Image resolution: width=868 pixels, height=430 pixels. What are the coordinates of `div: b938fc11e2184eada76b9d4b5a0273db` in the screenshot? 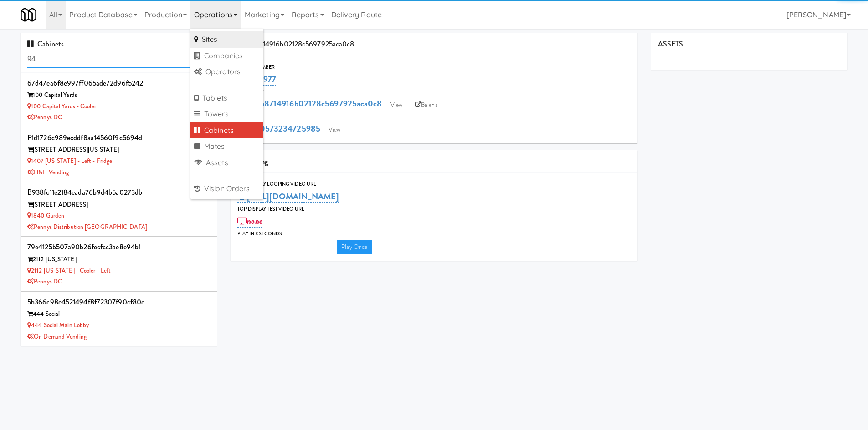 It's located at (119, 192).